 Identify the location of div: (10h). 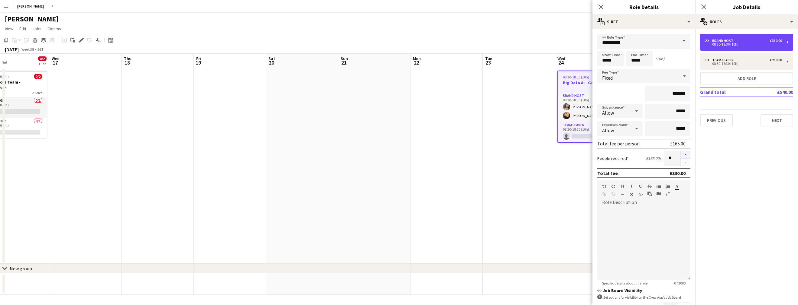
(660, 59).